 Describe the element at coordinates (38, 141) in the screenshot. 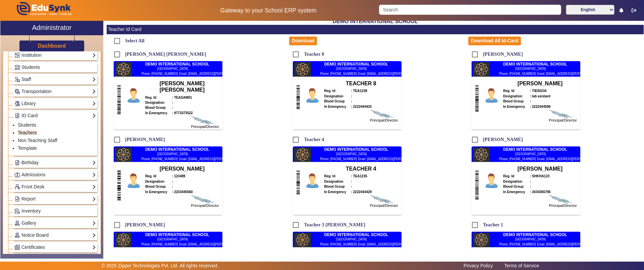

I see `a: Non Teaching Staff` at that location.